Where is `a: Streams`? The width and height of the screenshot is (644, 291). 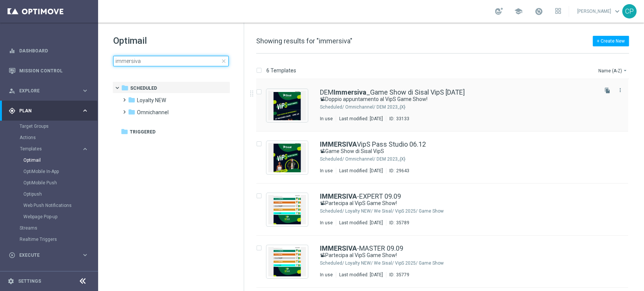
a: Streams is located at coordinates (49, 228).